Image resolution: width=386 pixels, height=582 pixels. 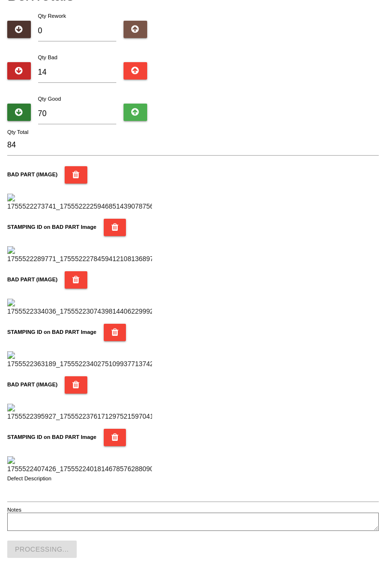 What do you see at coordinates (80, 360) in the screenshot?
I see `img: 1755522363189_17555223402751099377137425485989.jpg` at bounding box center [80, 360].